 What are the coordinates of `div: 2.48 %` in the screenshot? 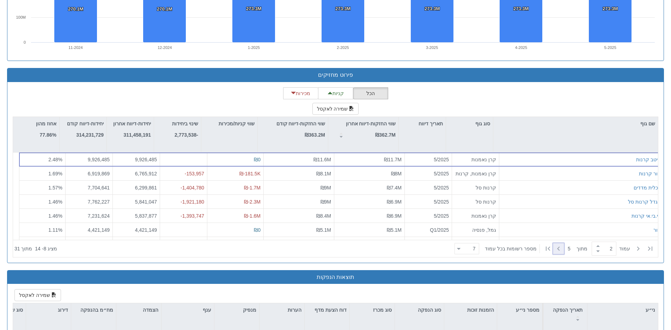 It's located at (42, 160).